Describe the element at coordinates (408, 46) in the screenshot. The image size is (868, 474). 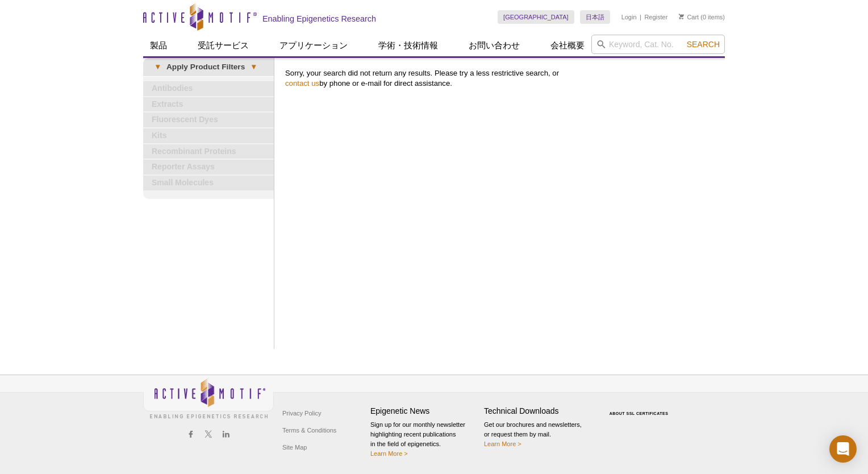
I see `a: 学術・技術情報` at that location.